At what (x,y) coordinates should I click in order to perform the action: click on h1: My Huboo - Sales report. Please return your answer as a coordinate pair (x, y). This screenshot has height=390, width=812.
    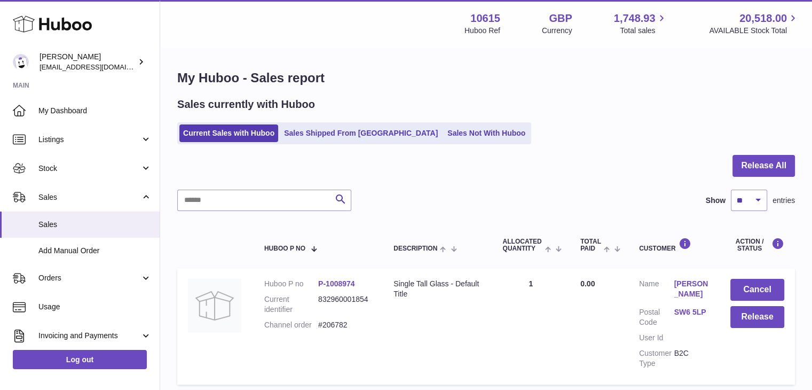
    Looking at the image, I should click on (486, 78).